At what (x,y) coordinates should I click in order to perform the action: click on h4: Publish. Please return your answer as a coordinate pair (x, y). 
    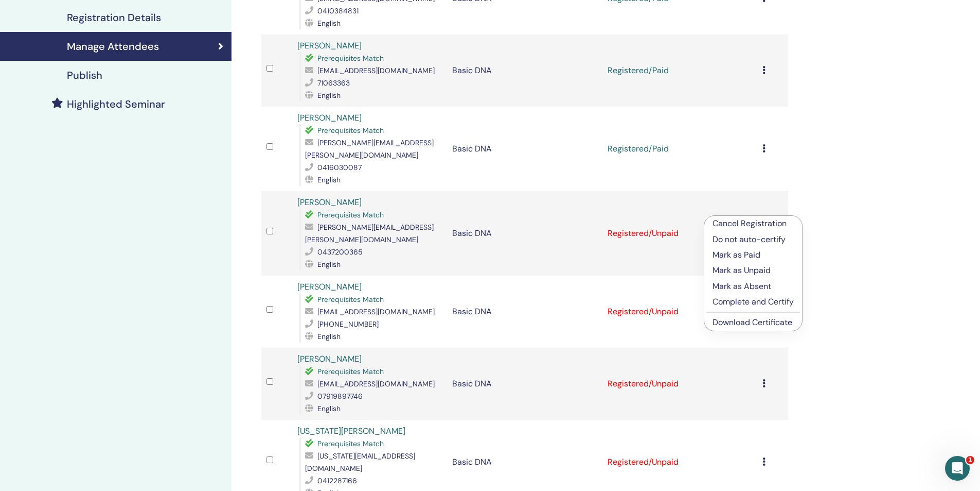
    Looking at the image, I should click on (85, 75).